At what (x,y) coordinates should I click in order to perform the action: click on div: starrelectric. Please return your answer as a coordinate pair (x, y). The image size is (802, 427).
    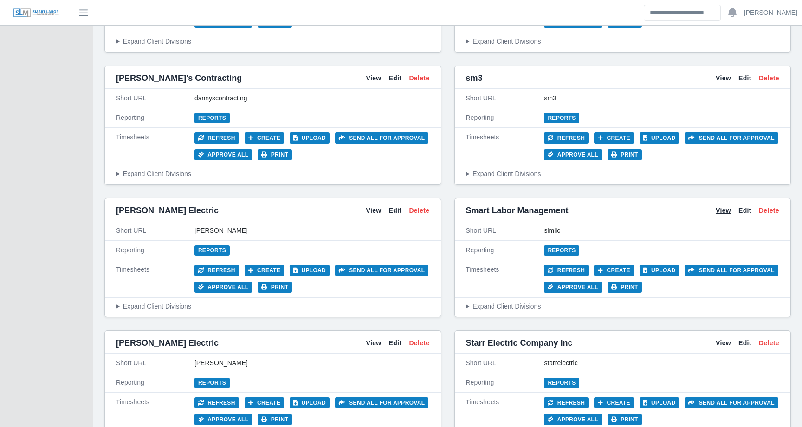
    Looking at the image, I should click on (662, 363).